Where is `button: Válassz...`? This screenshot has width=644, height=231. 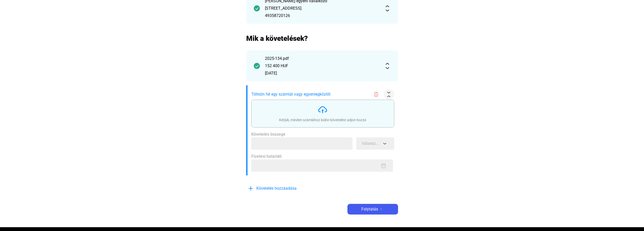
button: Válassz... is located at coordinates (375, 144).